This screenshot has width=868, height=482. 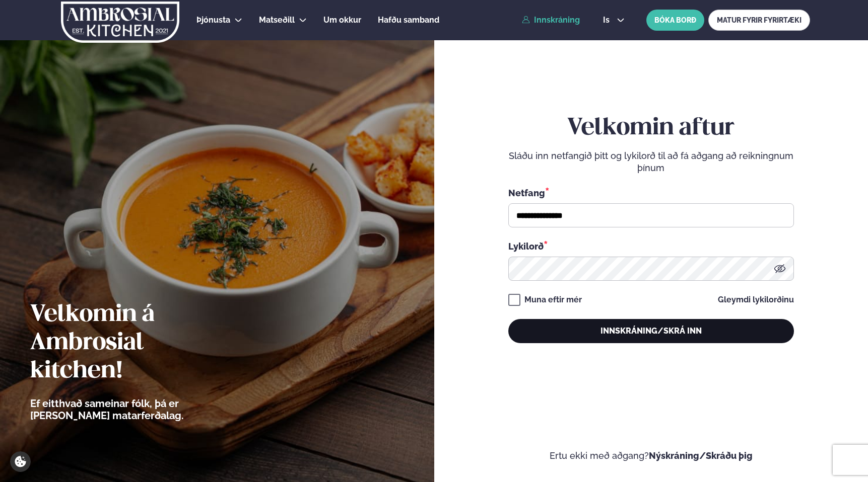 What do you see at coordinates (342, 19) in the screenshot?
I see `span: Um okkur` at bounding box center [342, 19].